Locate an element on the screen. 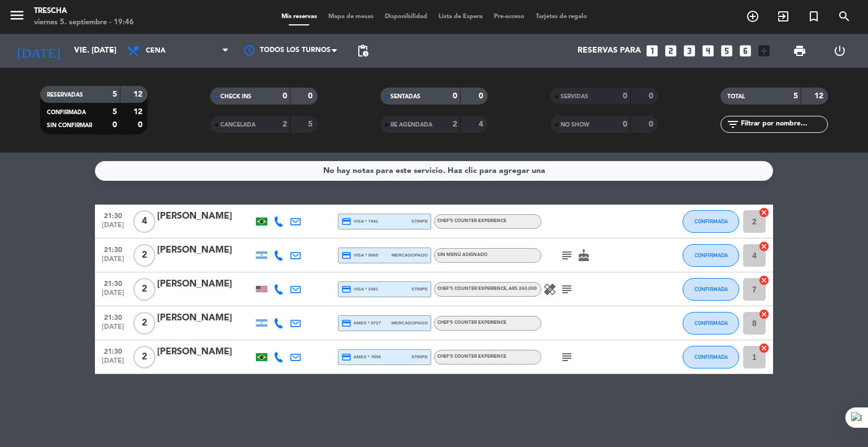 The image size is (868, 447). span: NO SHOW is located at coordinates (575, 125).